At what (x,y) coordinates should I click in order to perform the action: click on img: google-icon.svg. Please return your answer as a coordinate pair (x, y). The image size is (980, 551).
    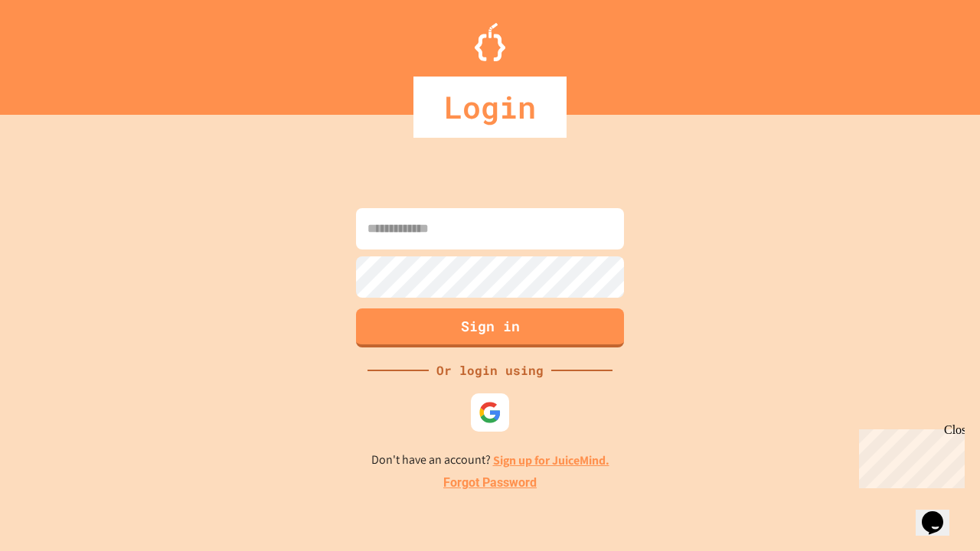
    Looking at the image, I should click on (490, 413).